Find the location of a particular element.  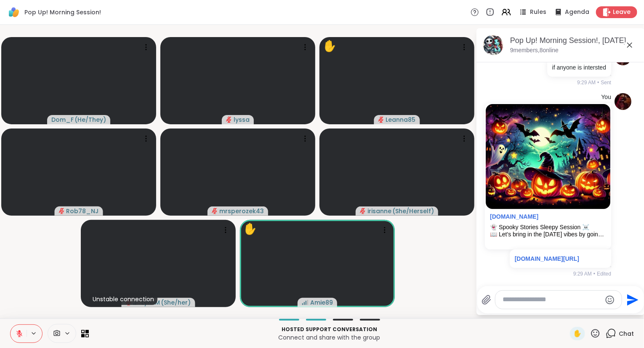

span: lyssa is located at coordinates (241, 120).